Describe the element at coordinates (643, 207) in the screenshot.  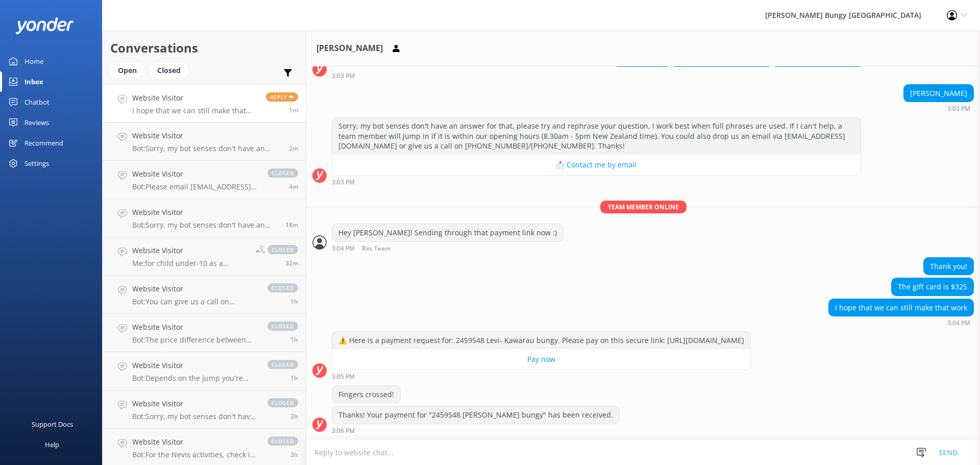
I see `span: Team member online` at that location.